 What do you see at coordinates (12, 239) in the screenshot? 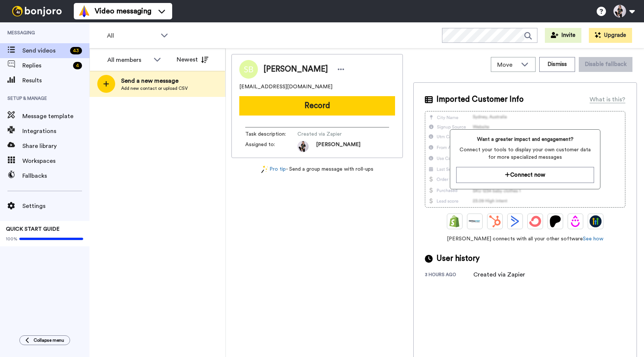
I see `span: 100%` at bounding box center [12, 239].